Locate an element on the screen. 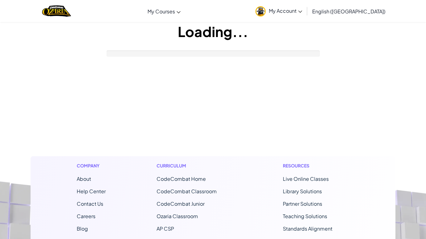  a: Ozaria Classroom is located at coordinates (177, 216).